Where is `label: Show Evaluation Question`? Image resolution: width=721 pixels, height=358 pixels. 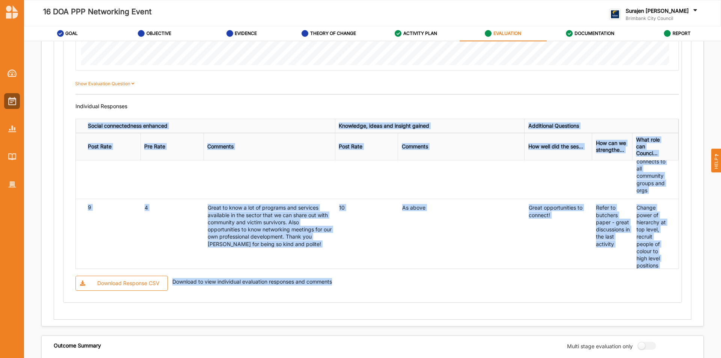
label: Show Evaluation Question is located at coordinates (106, 84).